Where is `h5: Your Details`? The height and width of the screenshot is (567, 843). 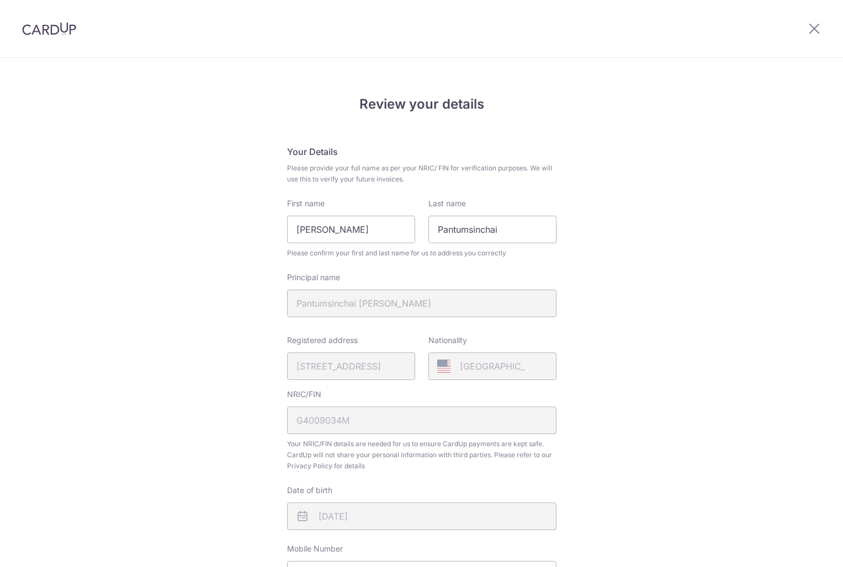
h5: Your Details is located at coordinates (422, 152).